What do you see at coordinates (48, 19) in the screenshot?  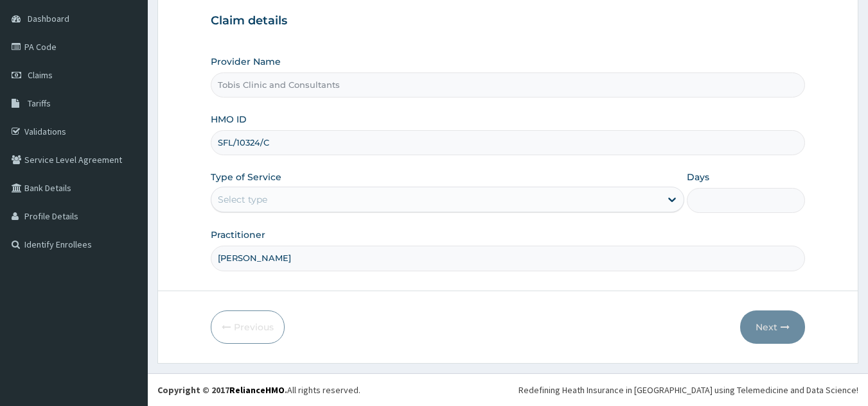 I see `span: Dashboard` at bounding box center [48, 19].